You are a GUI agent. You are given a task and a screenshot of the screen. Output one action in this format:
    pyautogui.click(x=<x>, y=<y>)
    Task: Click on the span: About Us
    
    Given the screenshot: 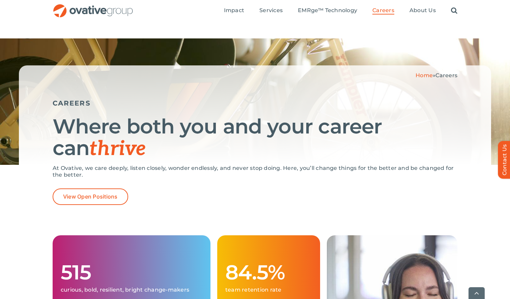 What is the action you would take?
    pyautogui.click(x=422, y=10)
    